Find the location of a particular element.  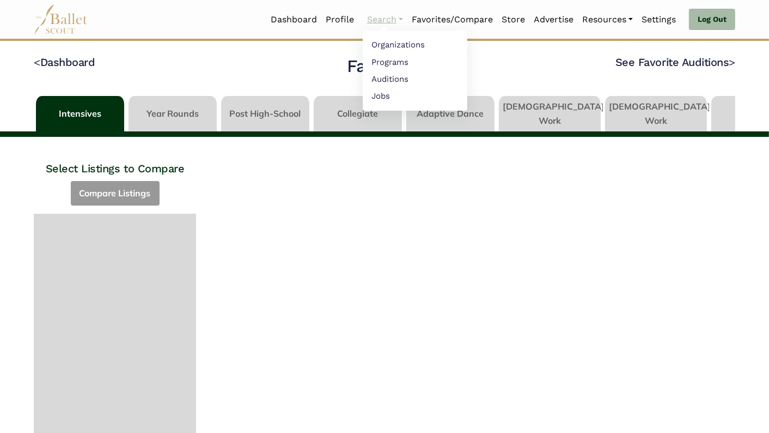

a: Auditions is located at coordinates (415, 78).